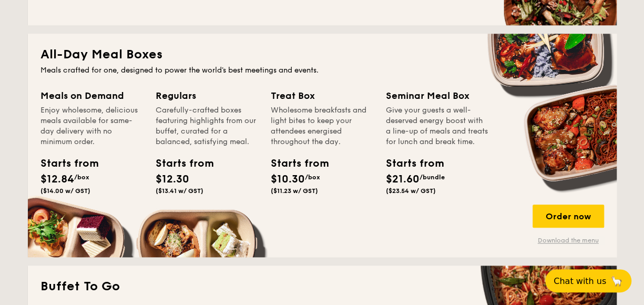 This screenshot has height=305, width=644. Describe the element at coordinates (322, 96) in the screenshot. I see `div: Treat Box` at that location.